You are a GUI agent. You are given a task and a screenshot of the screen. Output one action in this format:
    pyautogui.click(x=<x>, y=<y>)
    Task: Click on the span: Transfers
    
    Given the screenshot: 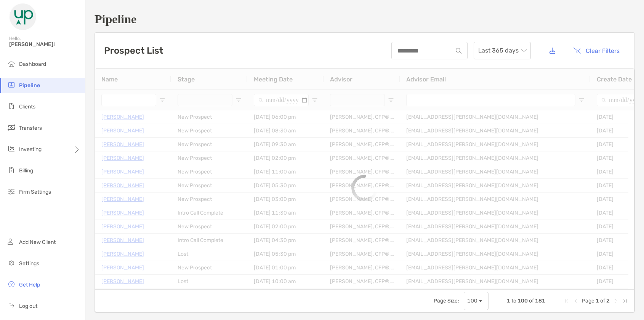 What is the action you would take?
    pyautogui.click(x=31, y=128)
    